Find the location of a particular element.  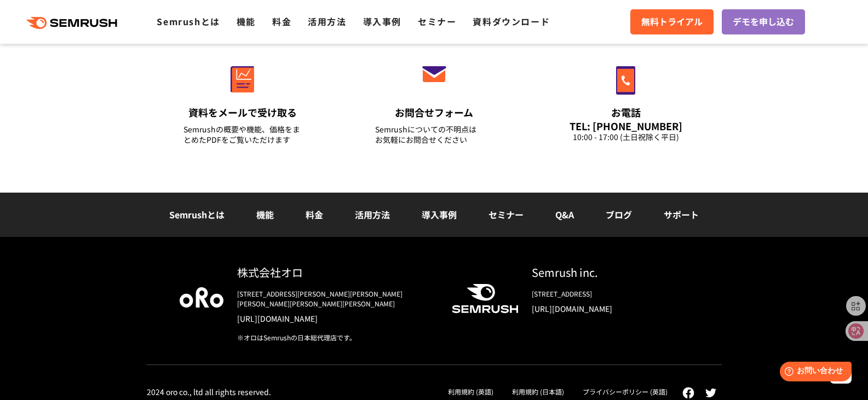

a: プライバシーポリシー (英語) is located at coordinates (625, 391).